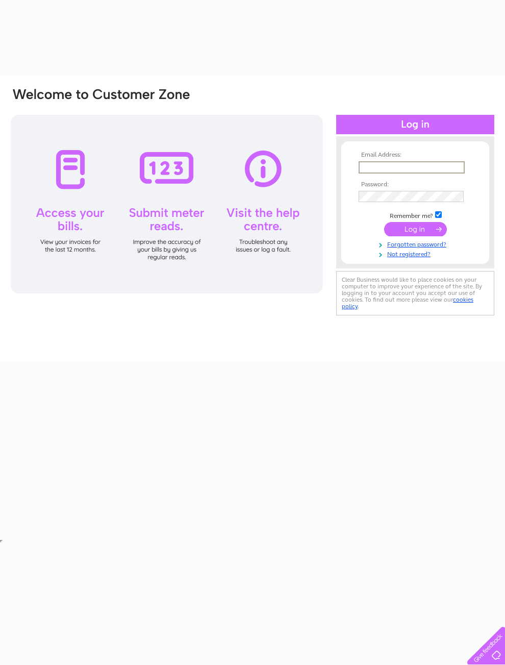  I want to click on td: Remember me?, so click(415, 215).